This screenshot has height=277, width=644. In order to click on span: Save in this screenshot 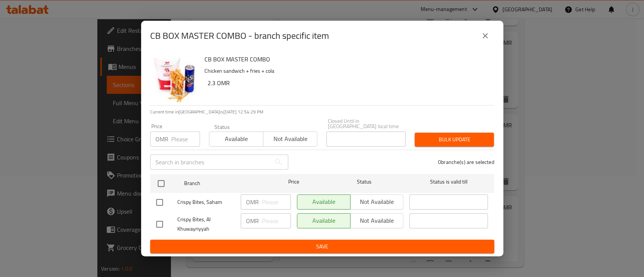, I will do `click(322, 246)`.